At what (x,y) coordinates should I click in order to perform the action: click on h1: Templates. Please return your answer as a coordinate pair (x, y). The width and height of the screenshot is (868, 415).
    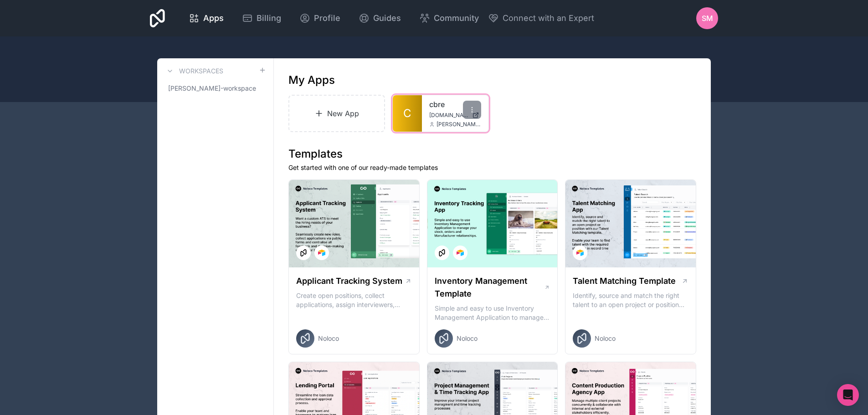
    Looking at the image, I should click on (493, 154).